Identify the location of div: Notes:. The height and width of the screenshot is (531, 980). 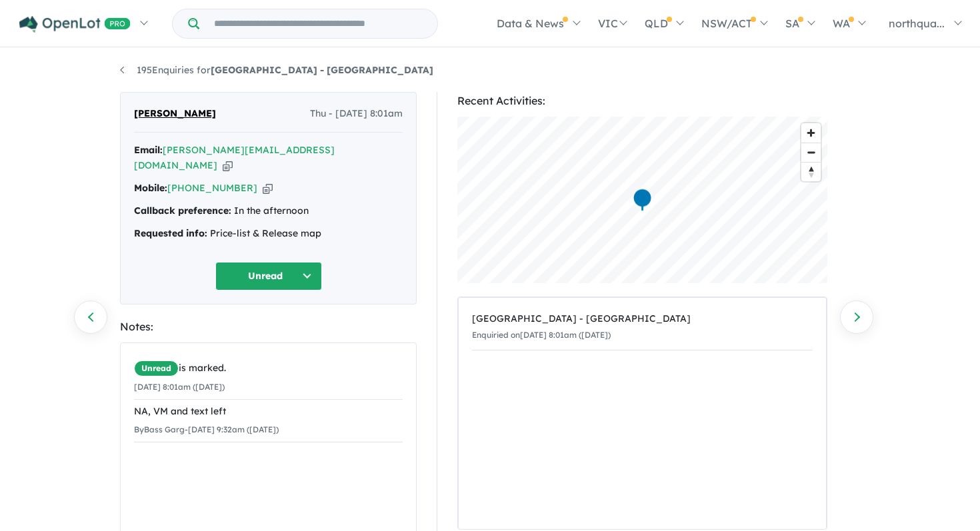
(268, 326).